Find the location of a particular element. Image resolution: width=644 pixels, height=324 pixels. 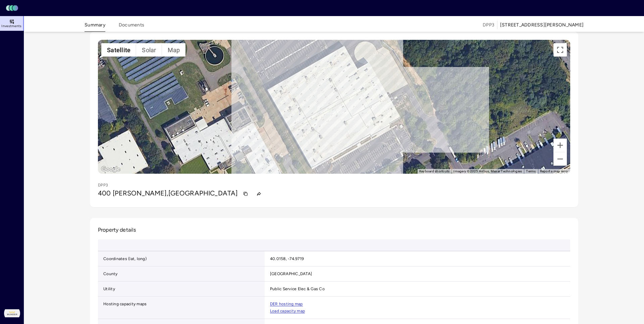

img: Wunder is located at coordinates (12, 313).